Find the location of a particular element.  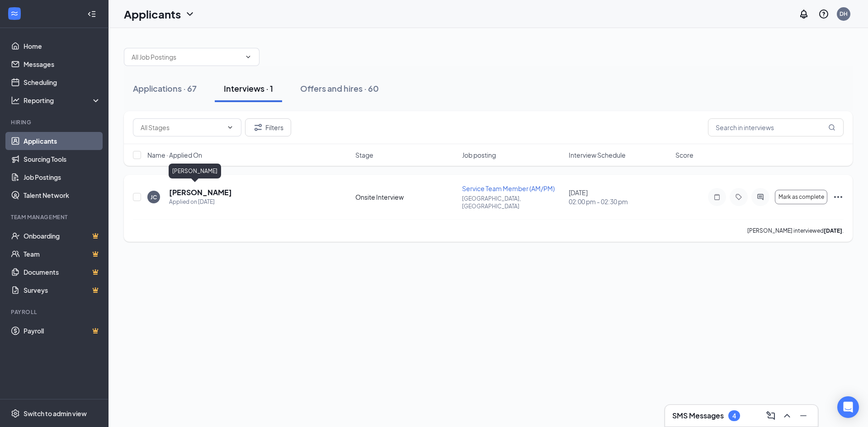

div: Onsite Interview is located at coordinates (406, 197).